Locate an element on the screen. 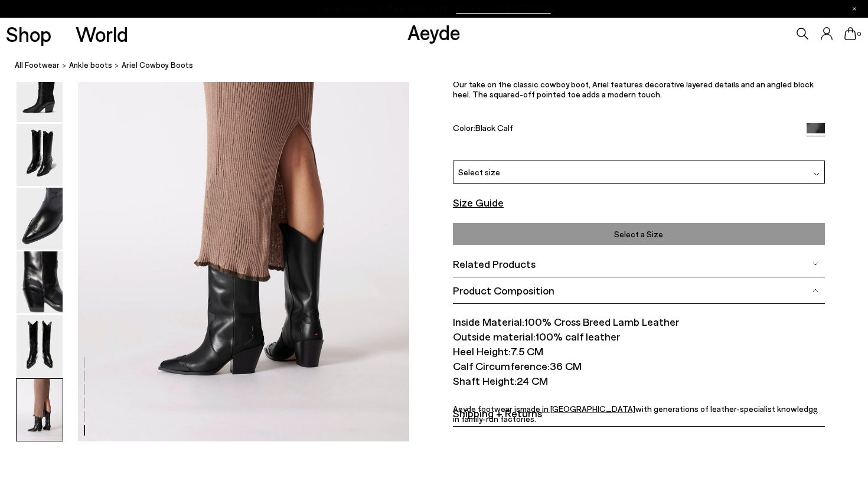 Image resolution: width=868 pixels, height=491 pixels. font: 24 CM is located at coordinates (532, 380).